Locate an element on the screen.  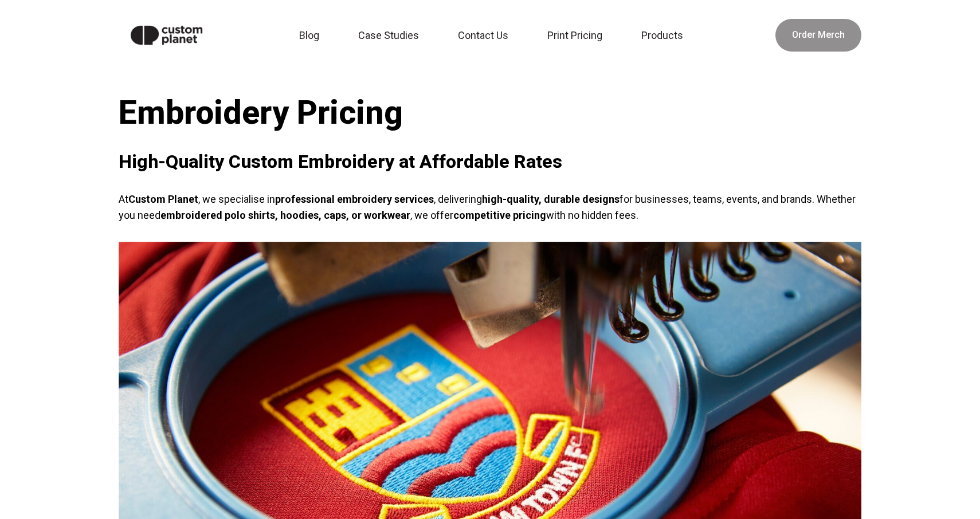
a: Case Studies is located at coordinates (392, 35).